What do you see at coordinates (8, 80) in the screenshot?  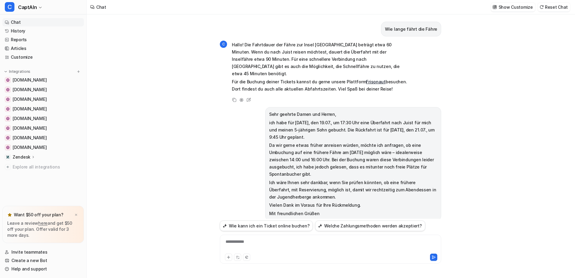 I see `img: www.frisonaut.de` at bounding box center [8, 80].